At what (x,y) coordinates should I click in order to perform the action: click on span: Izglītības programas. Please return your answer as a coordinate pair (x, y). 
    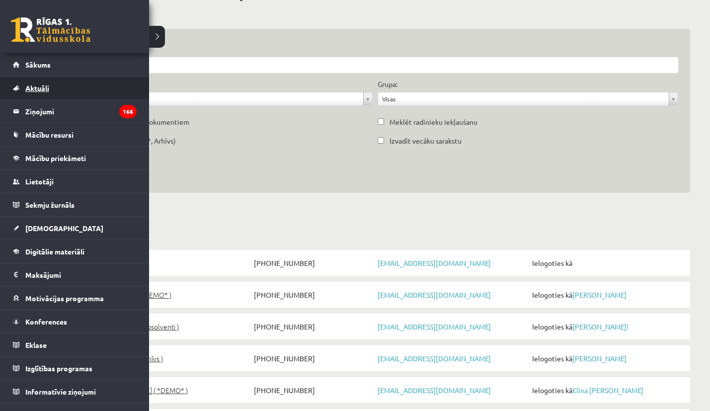
    Looking at the image, I should click on (59, 368).